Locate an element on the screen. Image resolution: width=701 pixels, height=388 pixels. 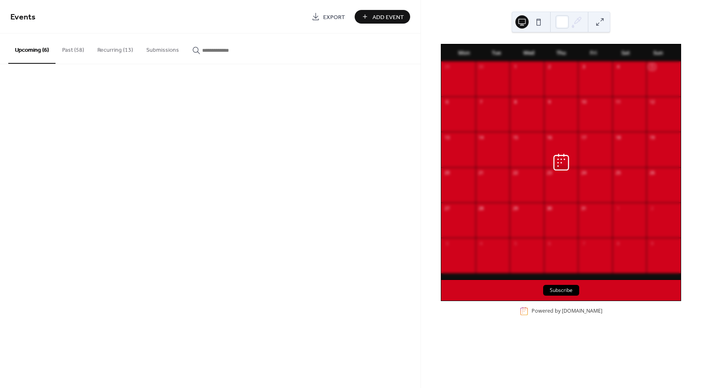
div: 24 is located at coordinates (583, 173).